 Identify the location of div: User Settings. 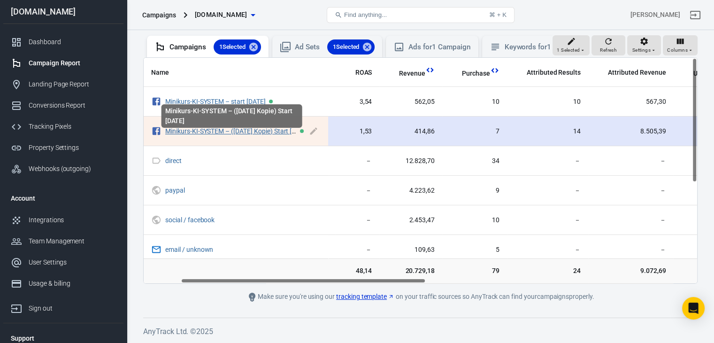
(72, 262).